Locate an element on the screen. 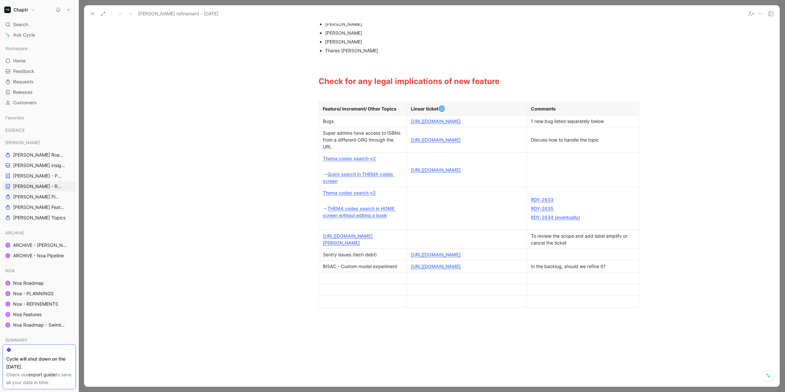  div: ARCHIVE is located at coordinates (39, 233).